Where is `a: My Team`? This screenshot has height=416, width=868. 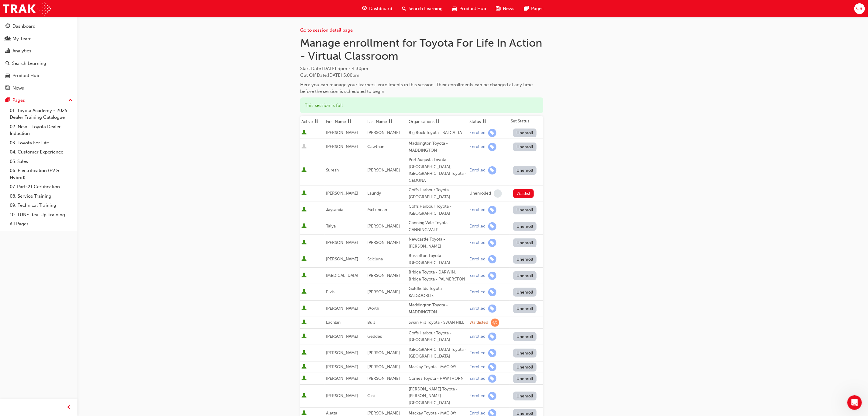 a: My Team is located at coordinates (39, 39).